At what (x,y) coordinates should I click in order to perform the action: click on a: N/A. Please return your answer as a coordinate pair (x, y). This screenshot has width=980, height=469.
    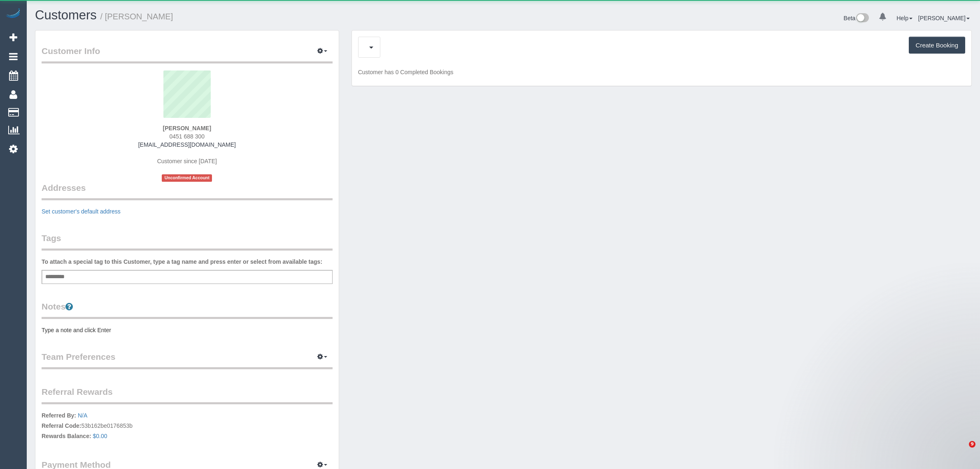
    Looking at the image, I should click on (83, 415).